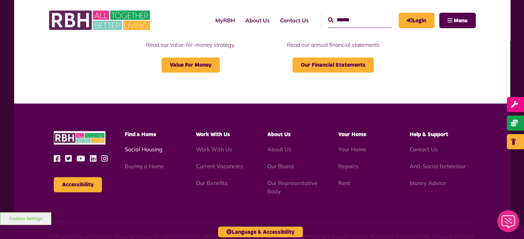 This screenshot has width=524, height=239. Describe the element at coordinates (437, 166) in the screenshot. I see `a: Anti-Social Behaviour` at that location.